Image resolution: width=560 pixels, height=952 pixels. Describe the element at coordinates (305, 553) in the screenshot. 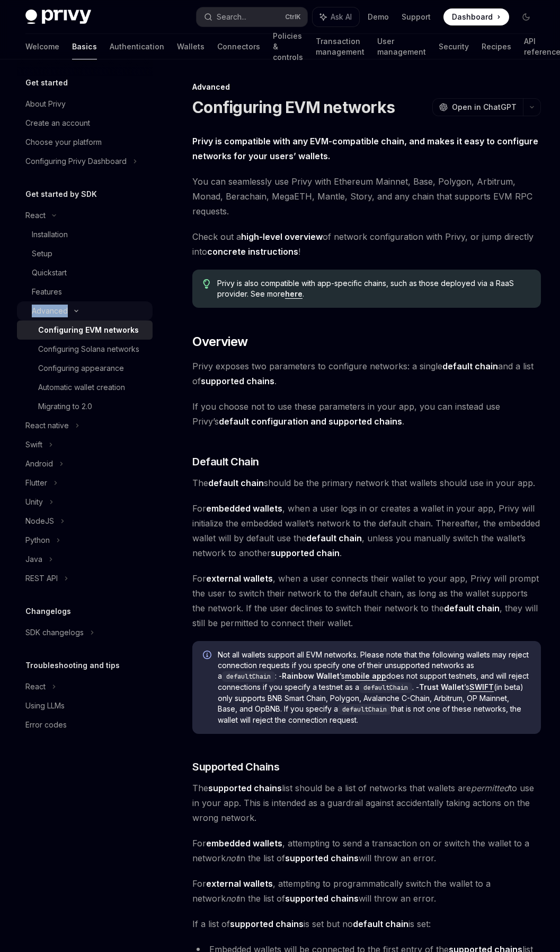

I see `a: supported chain` at that location.